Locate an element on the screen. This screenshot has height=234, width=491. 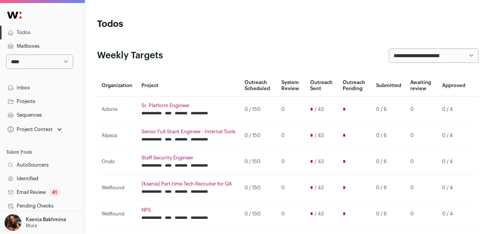
th: Awaiting review is located at coordinates (422, 86).